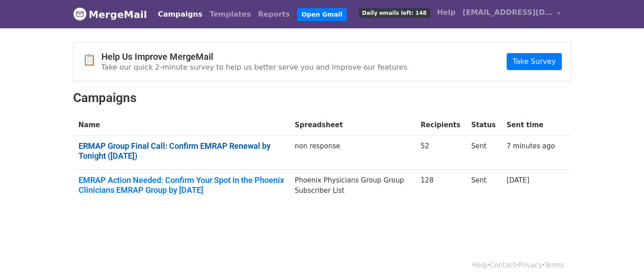 The height and width of the screenshot is (276, 644). Describe the element at coordinates (322, 98) in the screenshot. I see `h2: Campaigns` at that location.